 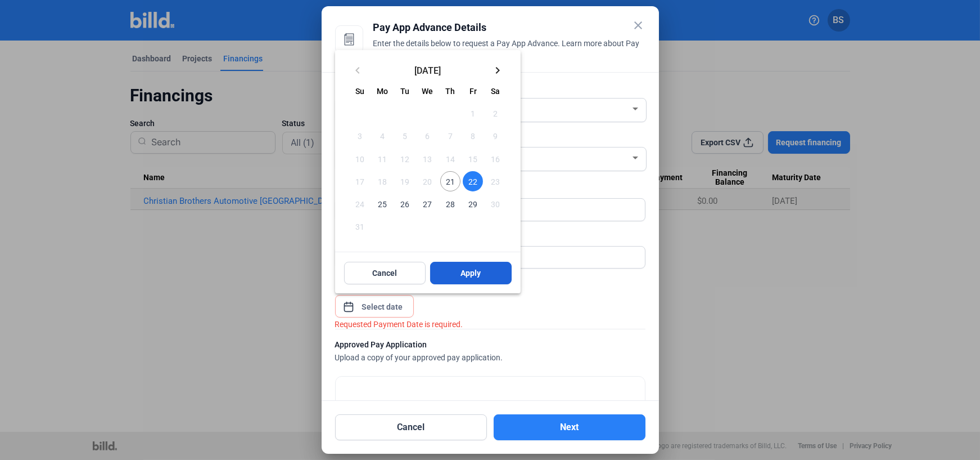 What do you see at coordinates (382, 158) in the screenshot?
I see `span: 11` at bounding box center [382, 158].